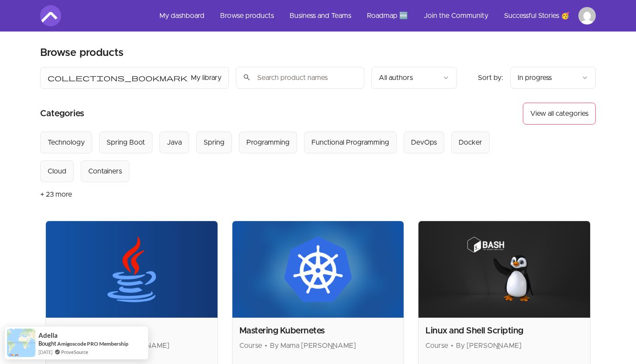 The image size is (636, 364). Describe the element at coordinates (424, 142) in the screenshot. I see `div: DevOps` at that location.